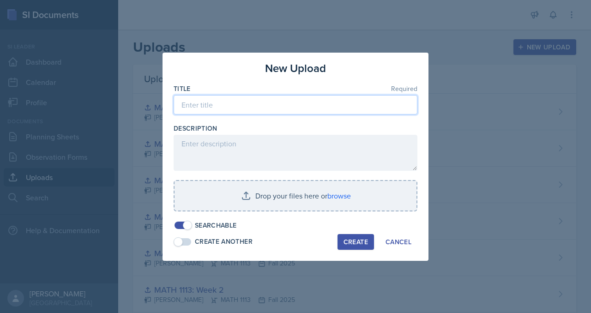 This screenshot has height=313, width=591. I want to click on button: Cancel, so click(398, 242).